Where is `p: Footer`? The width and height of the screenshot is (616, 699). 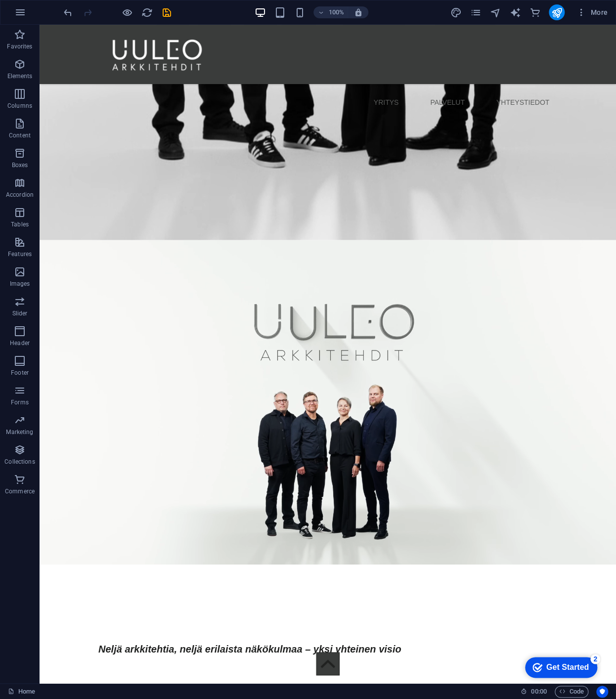 p: Footer is located at coordinates (20, 373).